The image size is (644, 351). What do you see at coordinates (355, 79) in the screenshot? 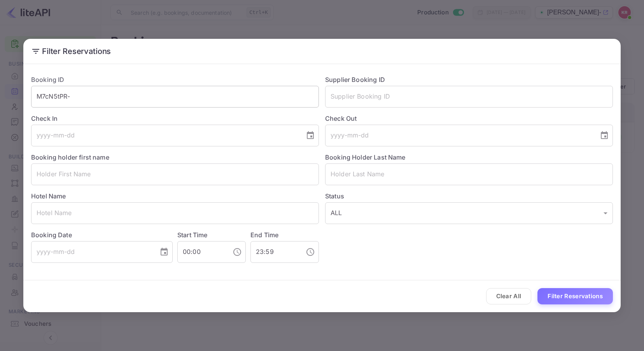
I see `label: Supplier Booking ID` at bounding box center [355, 79].